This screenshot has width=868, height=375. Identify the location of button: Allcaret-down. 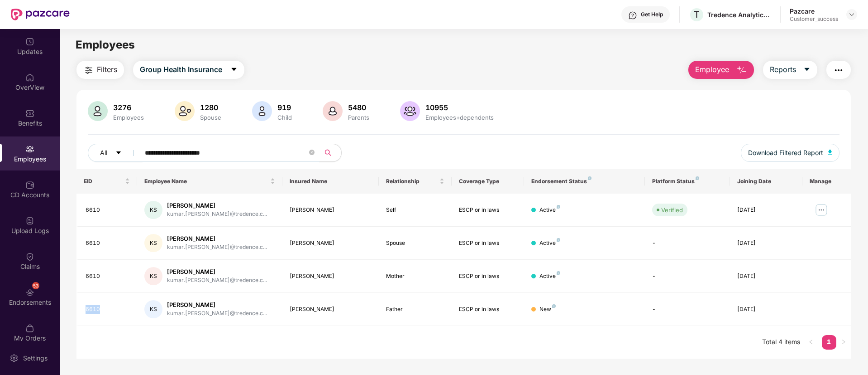
(116, 152).